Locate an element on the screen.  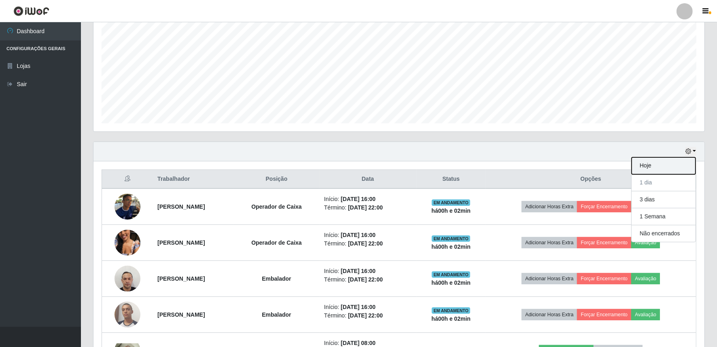
img: 1754606387509.jpeg is located at coordinates (127, 243).